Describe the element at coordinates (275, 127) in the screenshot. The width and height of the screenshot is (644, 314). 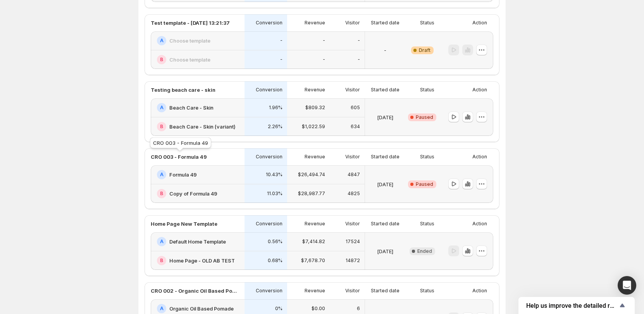
I see `p: 2.26%` at that location.